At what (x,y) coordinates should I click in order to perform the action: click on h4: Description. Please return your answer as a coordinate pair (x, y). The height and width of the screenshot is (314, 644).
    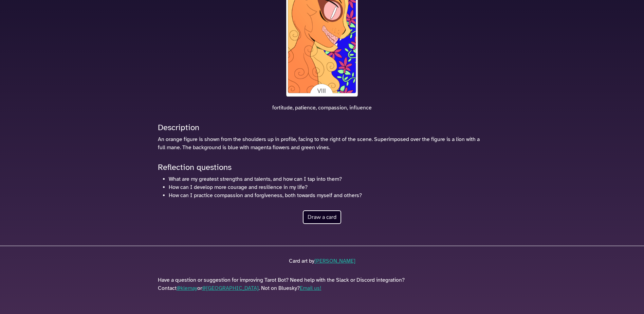
    Looking at the image, I should click on (322, 128).